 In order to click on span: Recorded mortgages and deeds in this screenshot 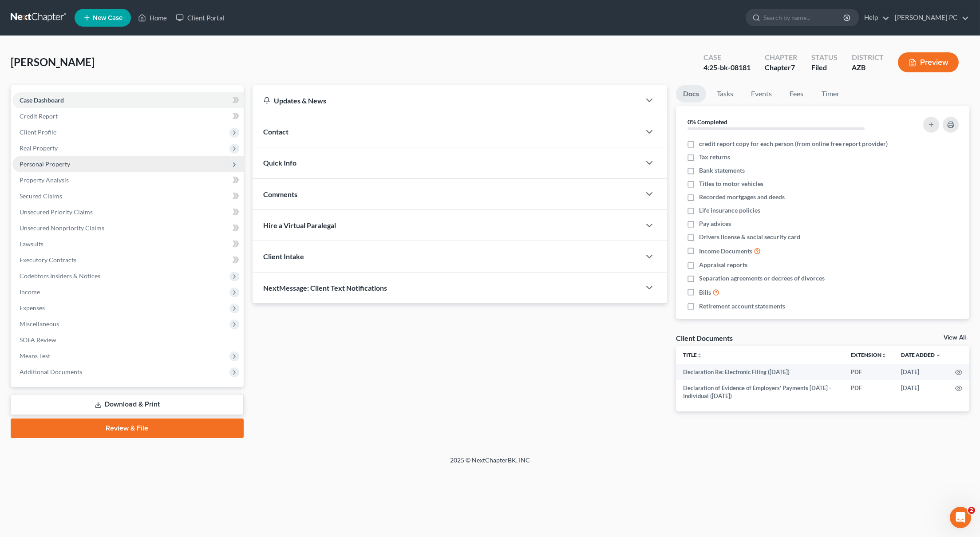, I will do `click(742, 197)`.